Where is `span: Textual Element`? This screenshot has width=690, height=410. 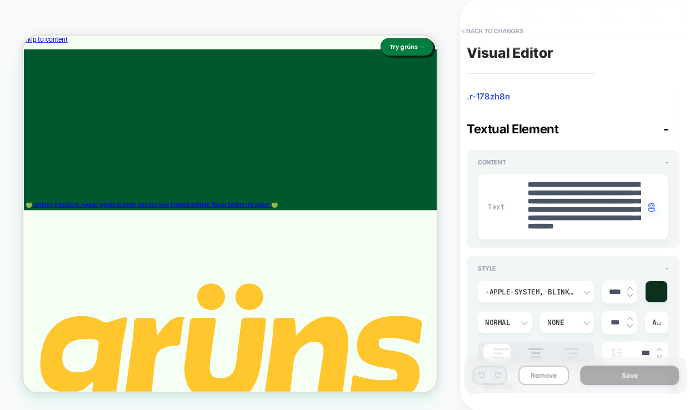 span: Textual Element is located at coordinates (513, 129).